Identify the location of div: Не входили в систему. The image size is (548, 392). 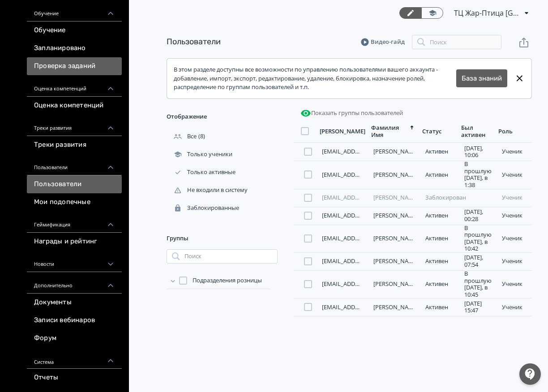
(208, 190).